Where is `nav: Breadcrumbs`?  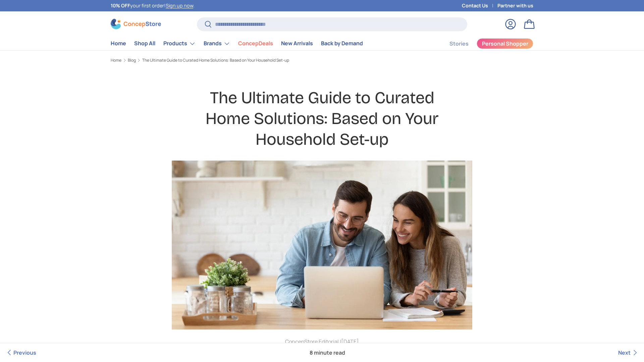
nav: Breadcrumbs is located at coordinates (322, 61).